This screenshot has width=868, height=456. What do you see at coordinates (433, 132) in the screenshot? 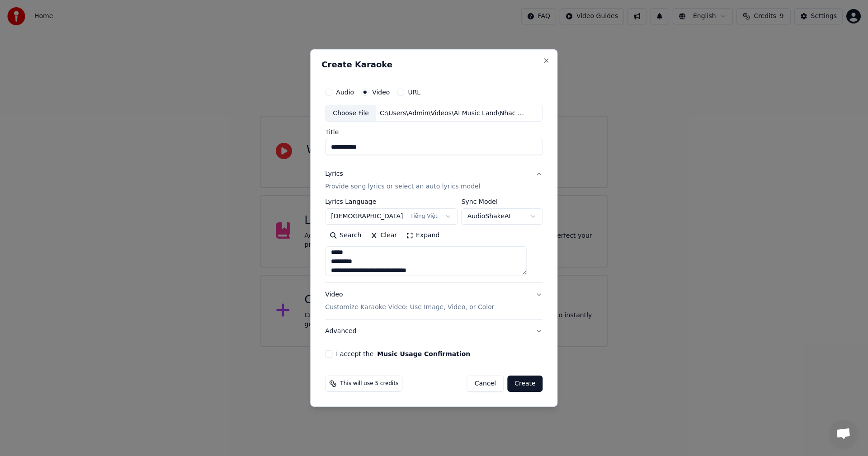
I see `label: Title` at bounding box center [433, 132].